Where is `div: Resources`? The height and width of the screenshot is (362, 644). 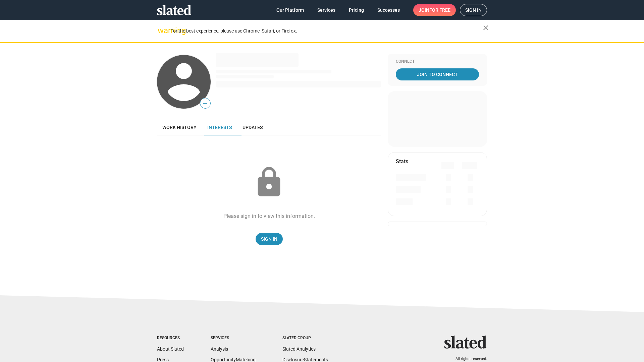
div: Resources is located at coordinates (171, 338).